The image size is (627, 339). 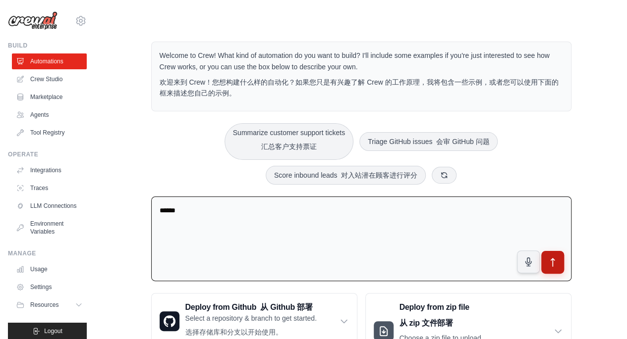 What do you see at coordinates (49, 287) in the screenshot?
I see `a: Settings` at bounding box center [49, 287].